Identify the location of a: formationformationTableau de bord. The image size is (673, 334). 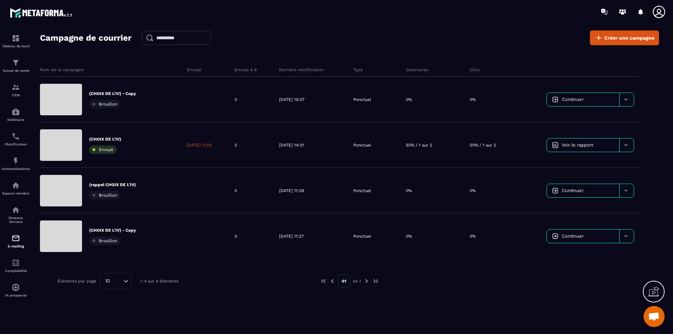
(16, 41).